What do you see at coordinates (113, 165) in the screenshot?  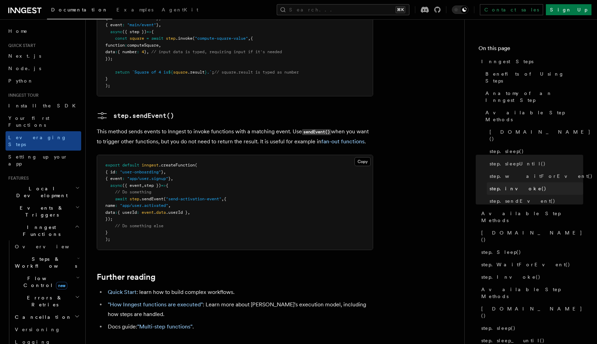 I see `span: export` at bounding box center [113, 165].